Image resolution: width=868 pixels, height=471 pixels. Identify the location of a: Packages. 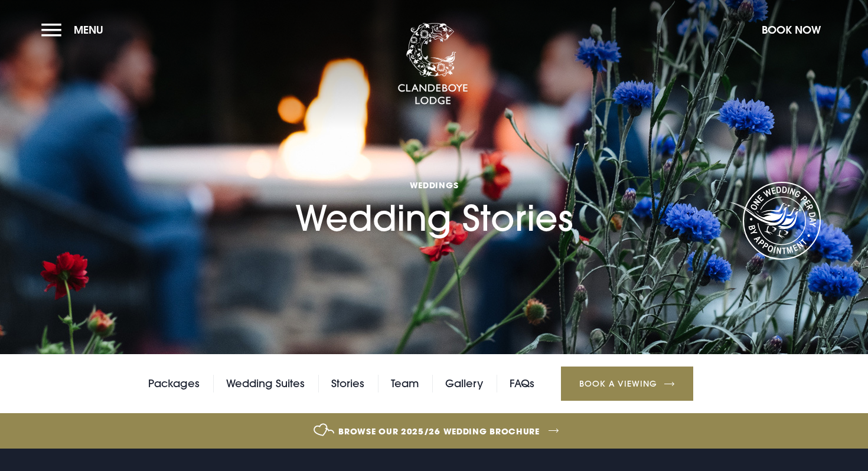
(173, 384).